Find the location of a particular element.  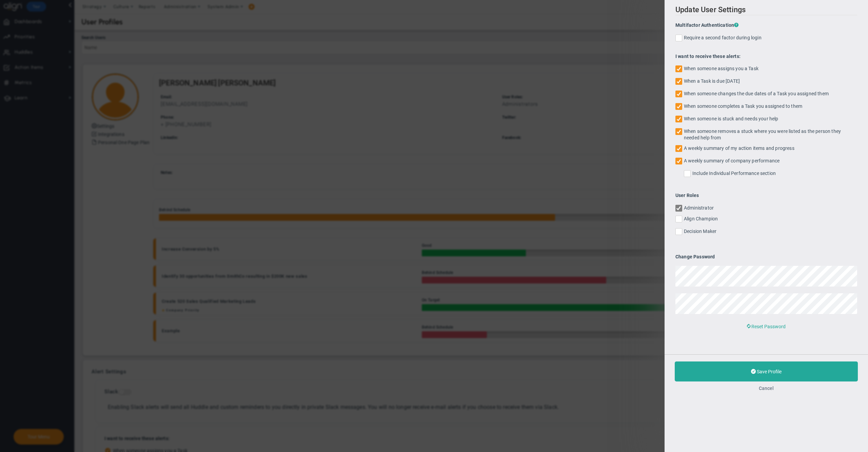

label: You cannot remove yourself from the Administrator role. is located at coordinates (766, 208).